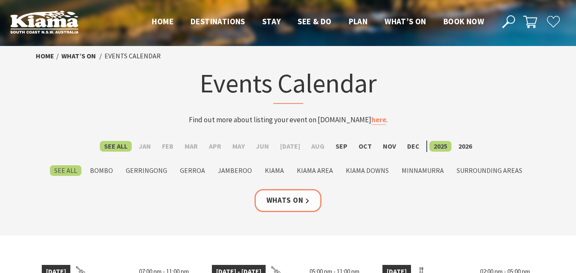 The width and height of the screenshot is (576, 273). What do you see at coordinates (379, 120) in the screenshot?
I see `a: here` at bounding box center [379, 120].